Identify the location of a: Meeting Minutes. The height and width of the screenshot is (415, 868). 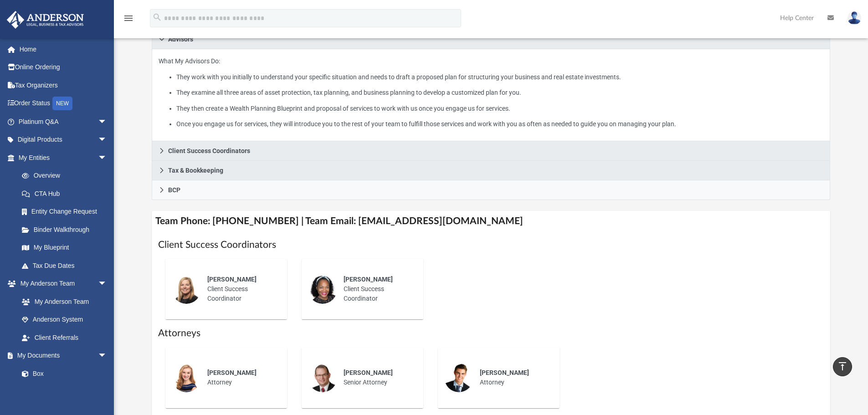
(64, 392).